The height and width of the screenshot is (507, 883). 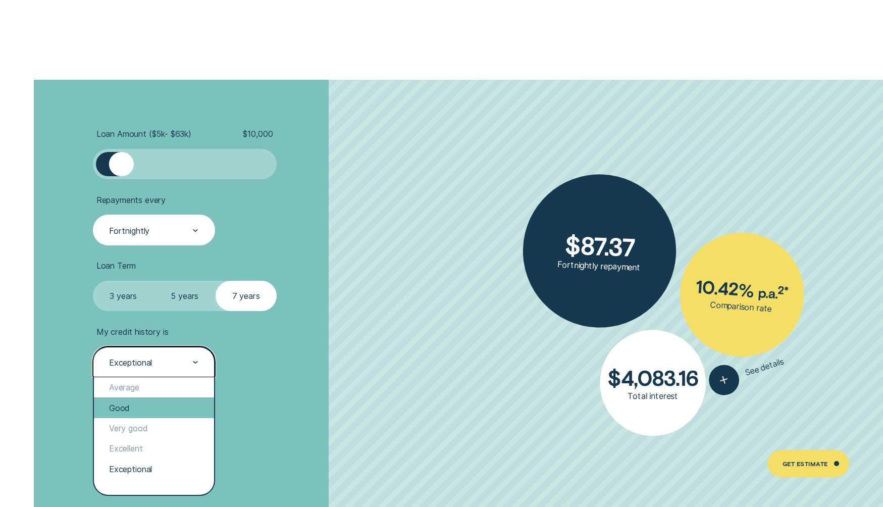 I want to click on button: See details, so click(x=746, y=372).